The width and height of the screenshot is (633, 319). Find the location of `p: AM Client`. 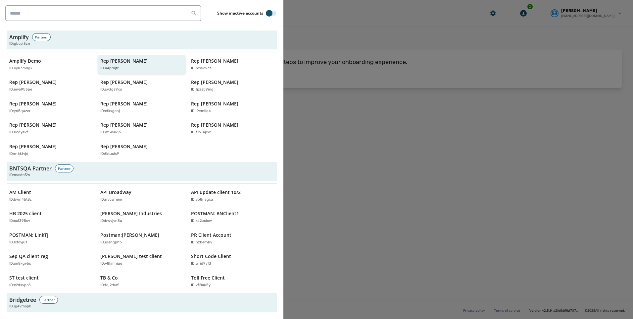

p: AM Client is located at coordinates (20, 192).